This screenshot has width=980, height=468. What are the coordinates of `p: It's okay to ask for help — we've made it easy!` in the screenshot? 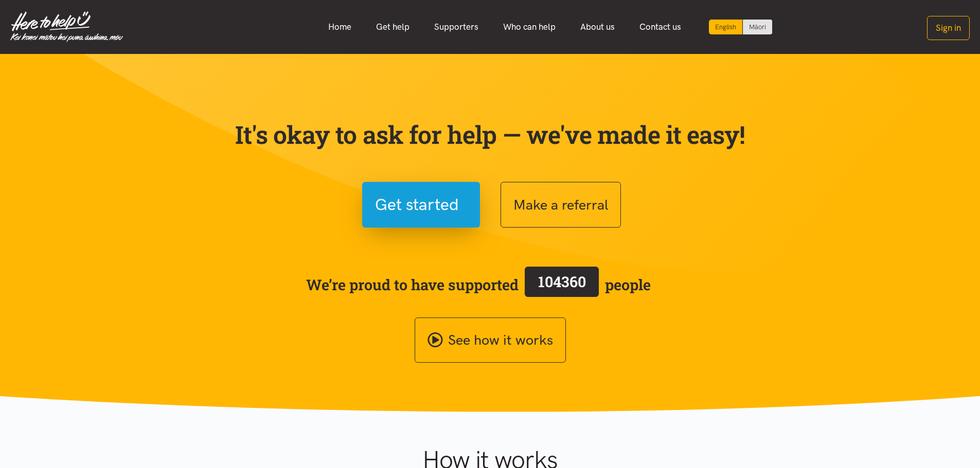 It's located at (490, 135).